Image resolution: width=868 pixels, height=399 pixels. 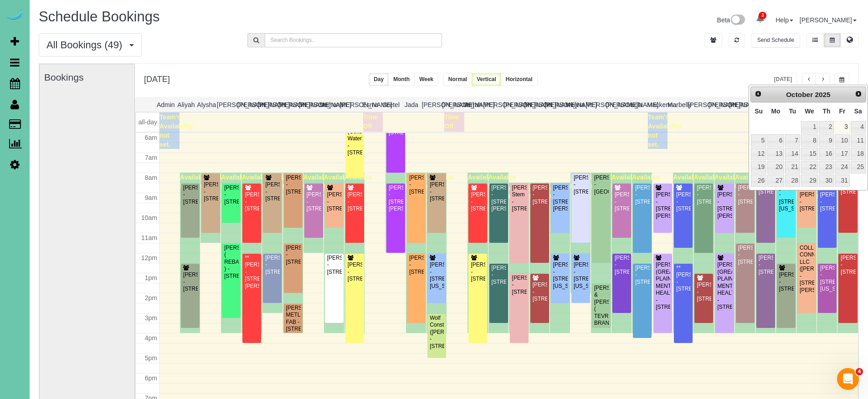 I want to click on span: October, so click(x=799, y=94).